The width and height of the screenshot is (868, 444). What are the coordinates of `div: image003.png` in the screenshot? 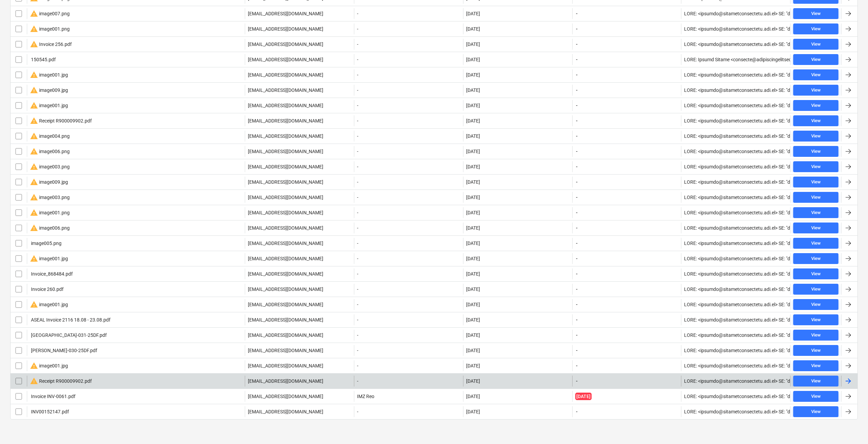 It's located at (50, 197).